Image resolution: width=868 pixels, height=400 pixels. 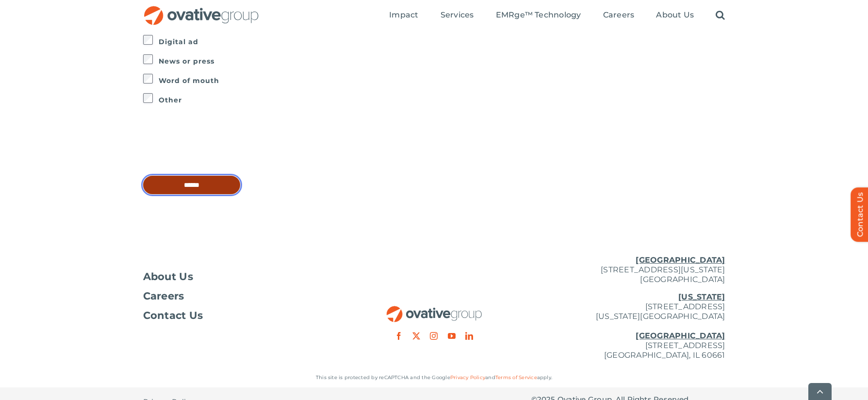 I want to click on a: youtube, so click(x=452, y=336).